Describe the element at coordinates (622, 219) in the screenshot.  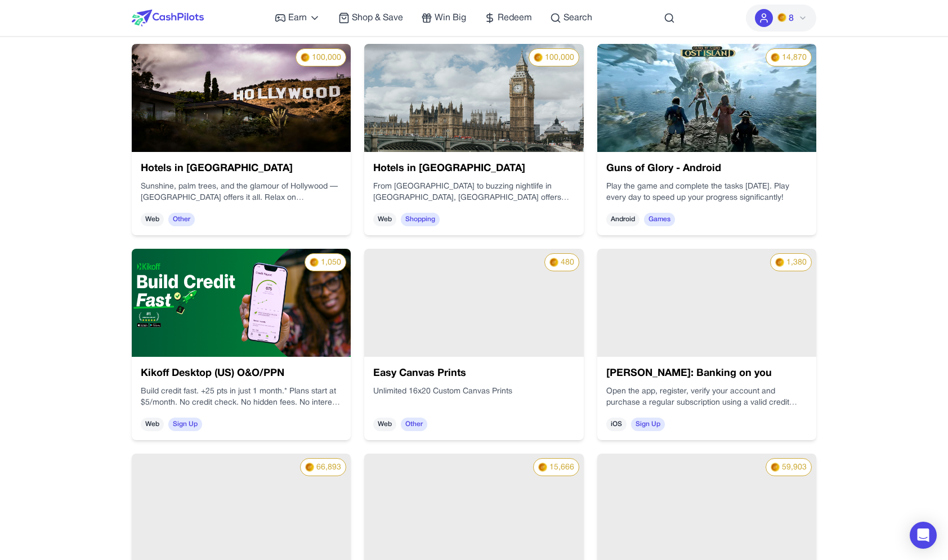
I see `span: Android` at that location.